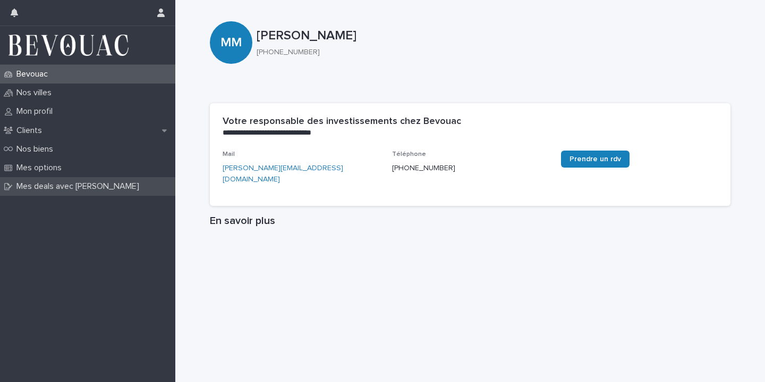 The width and height of the screenshot is (765, 382). What do you see at coordinates (69, 45) in the screenshot?
I see `img: 3Al15xfnRue7LfQLgZyQ` at bounding box center [69, 45].